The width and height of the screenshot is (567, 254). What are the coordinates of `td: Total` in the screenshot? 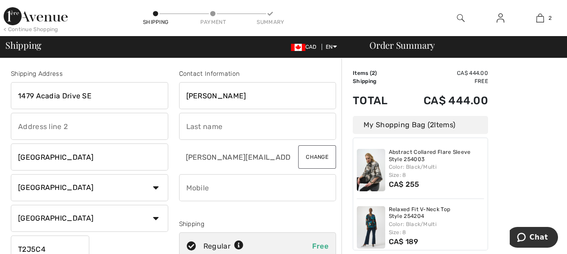 It's located at (376, 101).